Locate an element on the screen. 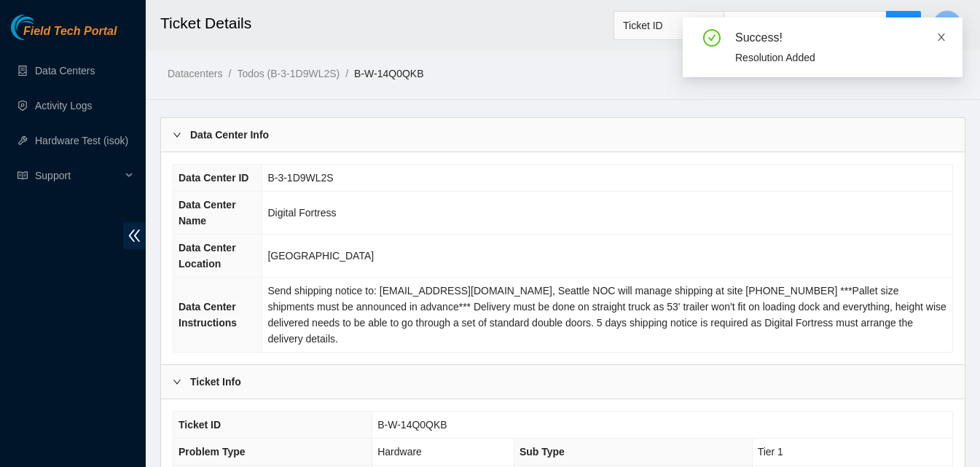 The image size is (980, 467). span: Problem Type is located at coordinates (212, 452).